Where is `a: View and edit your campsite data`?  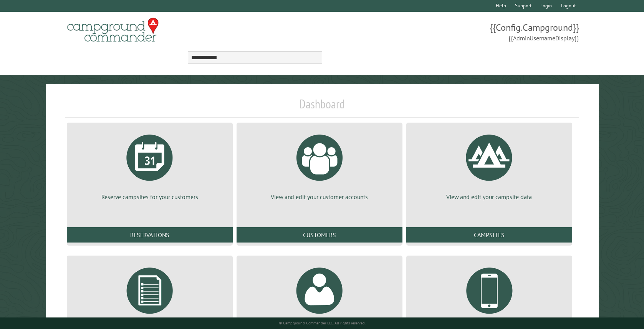 a: View and edit your campsite data is located at coordinates (490, 165).